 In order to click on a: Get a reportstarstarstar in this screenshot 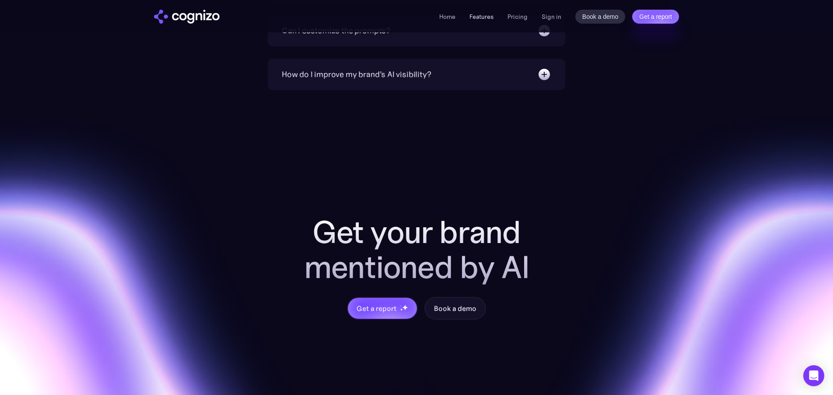, I will do `click(382, 308)`.